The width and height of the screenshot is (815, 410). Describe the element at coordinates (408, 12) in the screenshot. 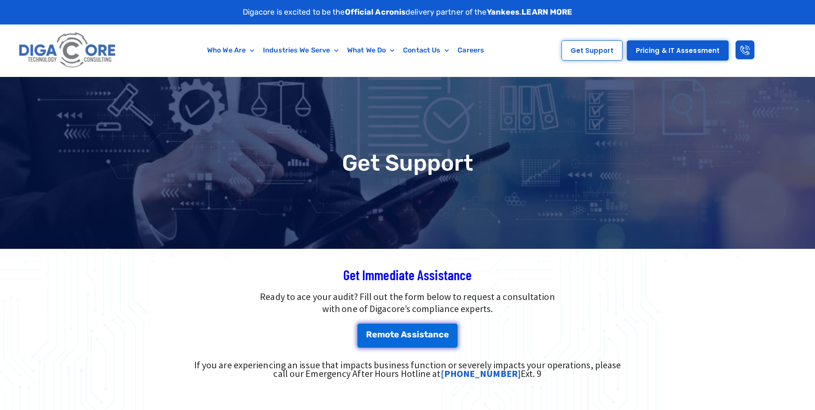

I see `p: Digacore is excited to be the delivery partner of the .` at that location.